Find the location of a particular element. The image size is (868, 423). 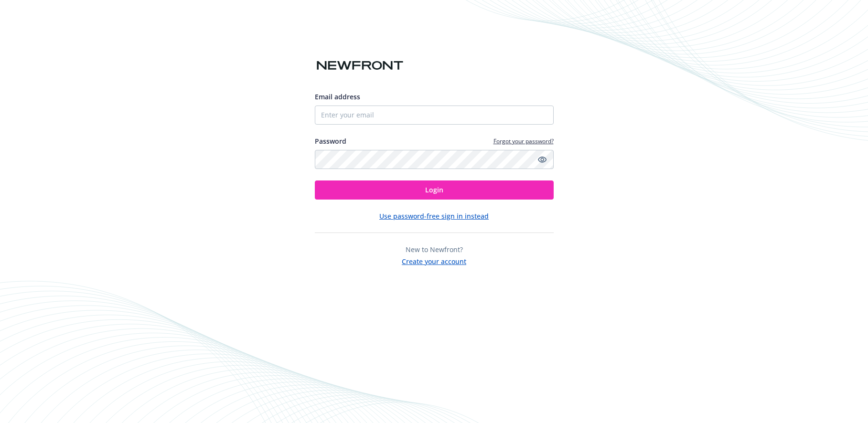

span: Email address is located at coordinates (337, 96).